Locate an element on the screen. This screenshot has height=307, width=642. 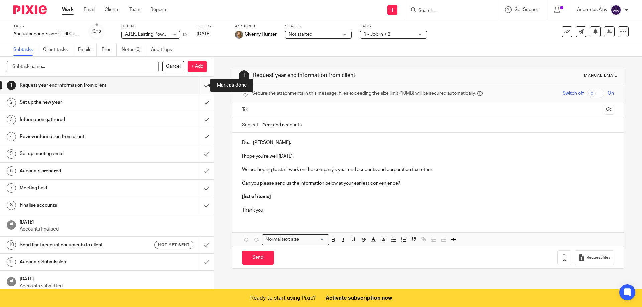
a: Files is located at coordinates (109, 50).